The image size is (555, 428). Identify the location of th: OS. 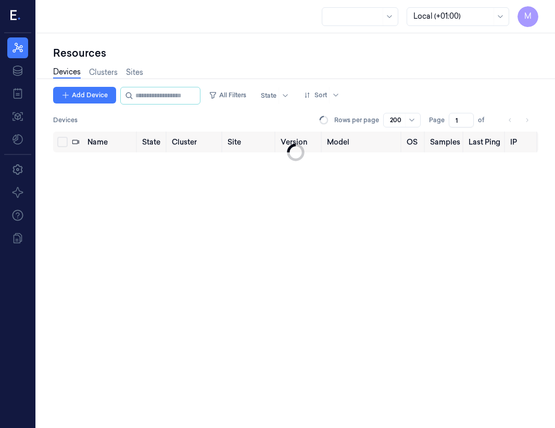
(414, 142).